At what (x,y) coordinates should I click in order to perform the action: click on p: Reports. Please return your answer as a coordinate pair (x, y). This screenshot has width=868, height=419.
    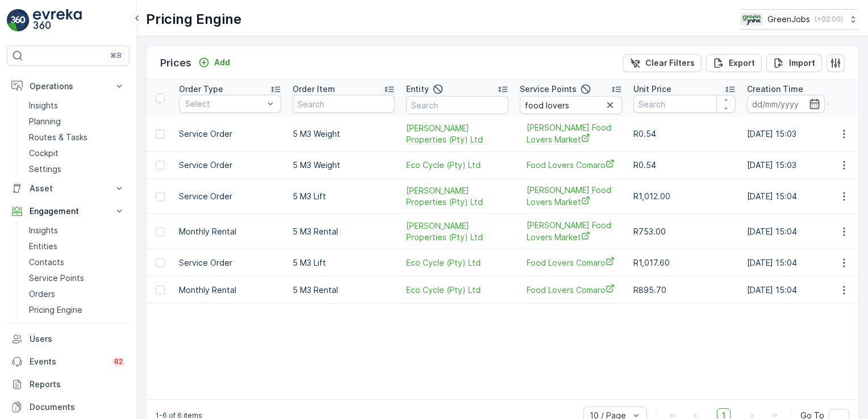
    Looking at the image, I should click on (77, 384).